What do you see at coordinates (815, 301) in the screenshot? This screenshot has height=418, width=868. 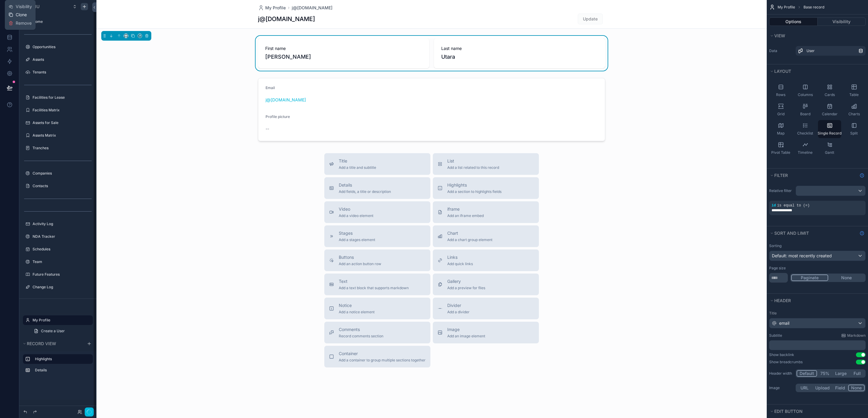 I see `button: Header` at bounding box center [815, 301].